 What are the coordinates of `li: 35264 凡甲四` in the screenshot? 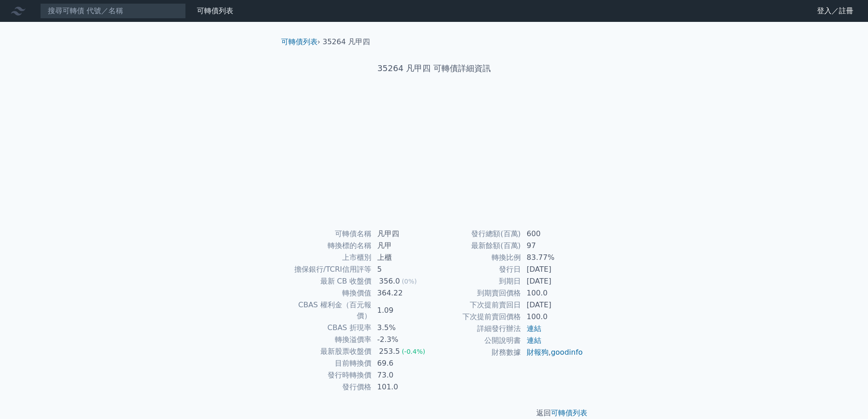 It's located at (346, 42).